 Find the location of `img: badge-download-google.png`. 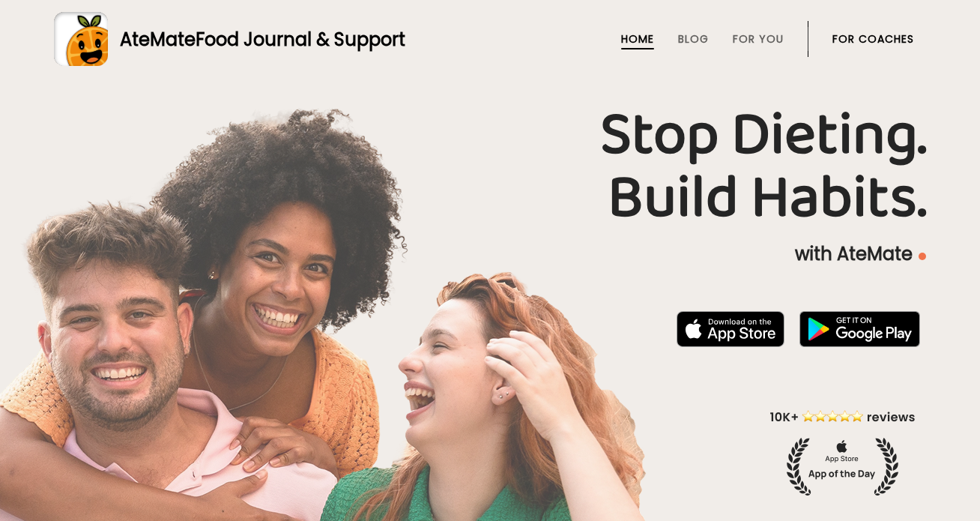

img: badge-download-google.png is located at coordinates (859, 329).